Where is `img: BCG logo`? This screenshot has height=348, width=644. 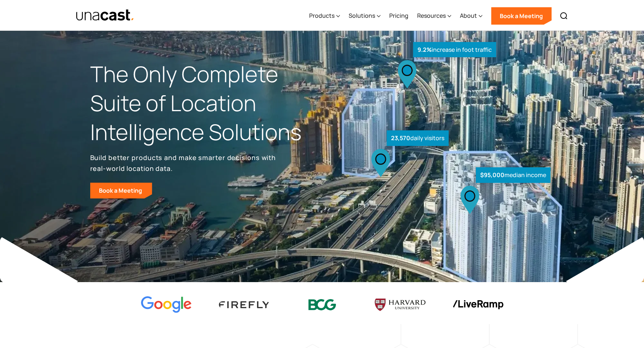 img: BCG logo is located at coordinates (322, 304).